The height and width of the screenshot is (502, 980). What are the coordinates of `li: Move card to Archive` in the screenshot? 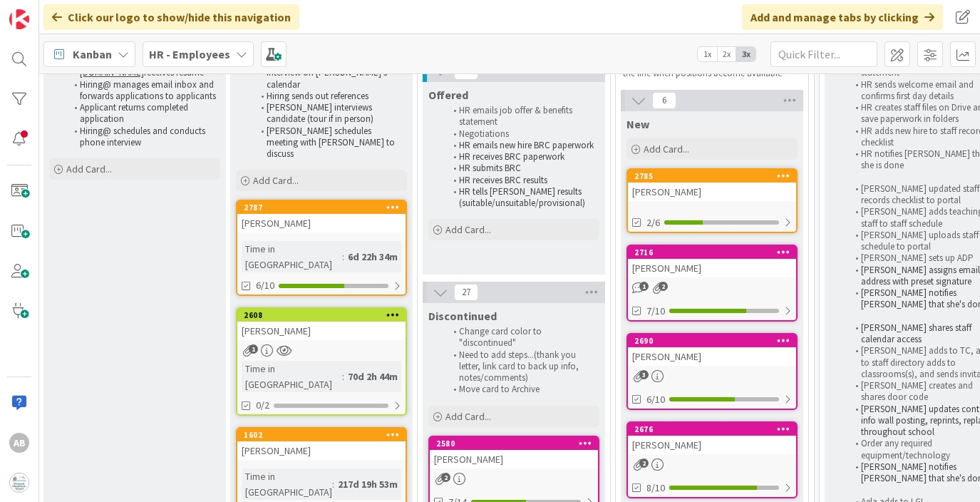 It's located at (521, 389).